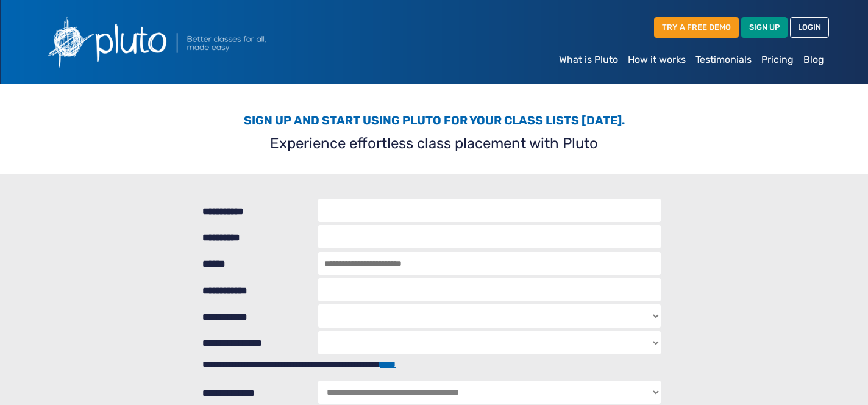 Image resolution: width=868 pixels, height=405 pixels. What do you see at coordinates (724, 60) in the screenshot?
I see `a: Testimonials` at bounding box center [724, 60].